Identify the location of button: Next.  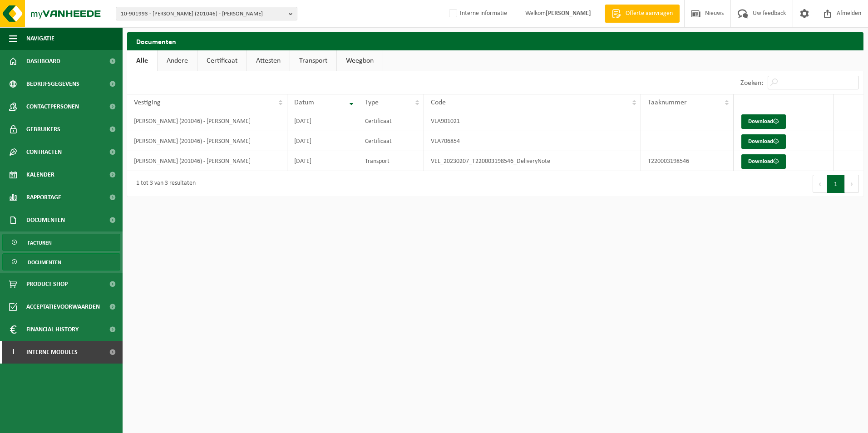
(851, 184).